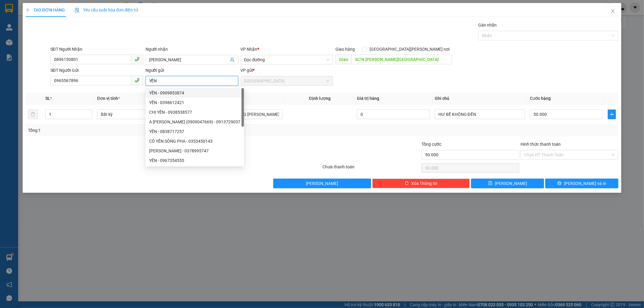 The height and width of the screenshot is (308, 644). What do you see at coordinates (107, 10) in the screenshot?
I see `span: Yêu cầu xuất hóa đơn điện tử` at bounding box center [107, 10].